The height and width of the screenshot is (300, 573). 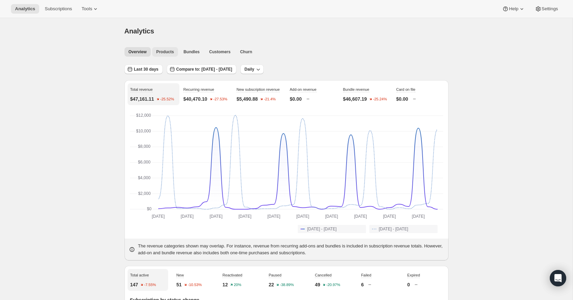 What do you see at coordinates (58, 9) in the screenshot?
I see `span: Subscriptions` at bounding box center [58, 9].